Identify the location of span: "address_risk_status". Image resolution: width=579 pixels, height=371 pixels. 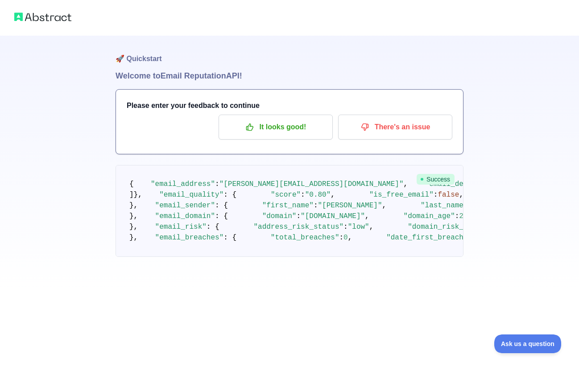
(298, 227).